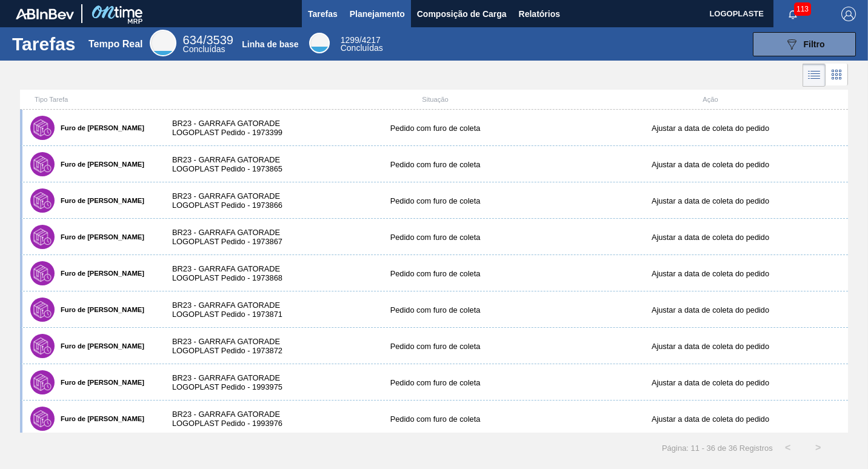 The height and width of the screenshot is (469, 868). I want to click on div: BR23 - GARRAFA GATORADE LOGOPLAST Pedido - 1973871, so click(228, 310).